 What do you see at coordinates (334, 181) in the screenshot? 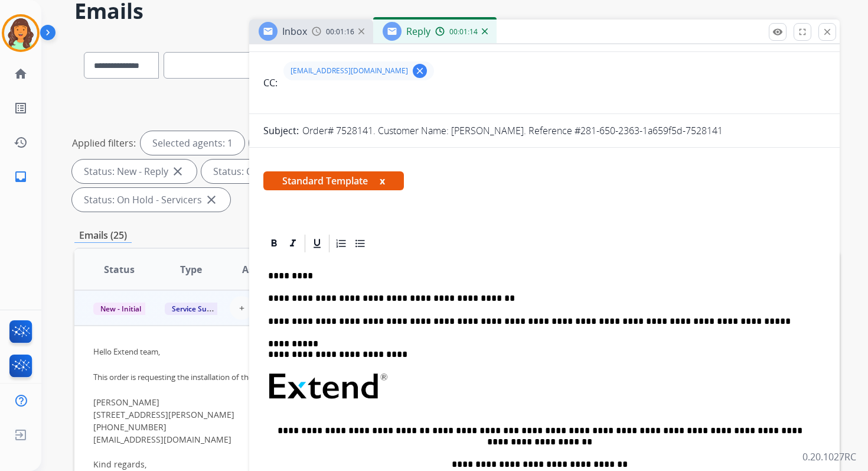
I see `span: Standard Template` at bounding box center [334, 181].